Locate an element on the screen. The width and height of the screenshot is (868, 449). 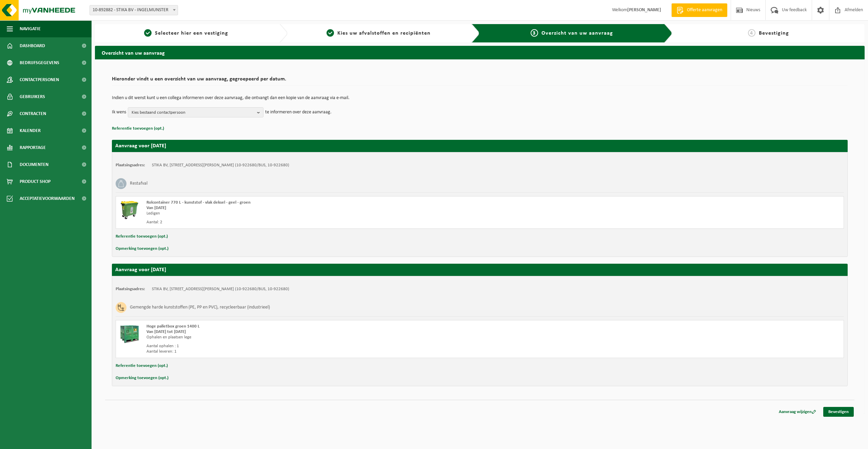
a: 1Selecteer hier een vestiging is located at coordinates (186, 33).